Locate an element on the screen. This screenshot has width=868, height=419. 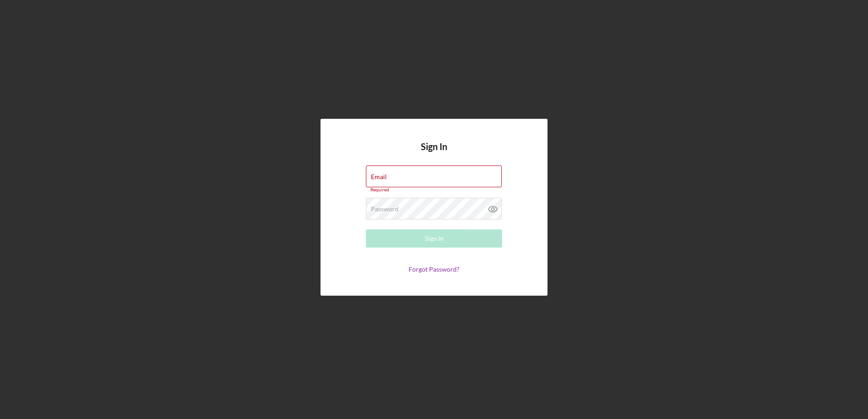
a: Forgot Password? is located at coordinates (434, 269).